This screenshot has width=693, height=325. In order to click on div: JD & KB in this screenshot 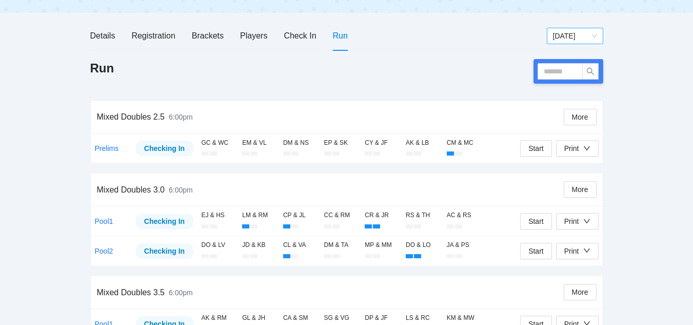, I will do `click(258, 245)`.